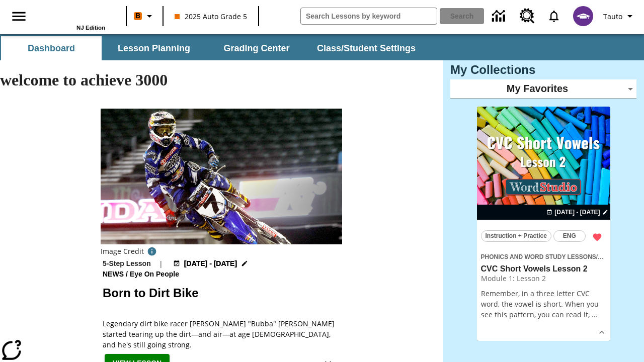 This screenshot has height=362, width=644. What do you see at coordinates (211, 263) in the screenshot?
I see `button: Aug 19 - Aug 19 Choose Dates` at bounding box center [211, 263].